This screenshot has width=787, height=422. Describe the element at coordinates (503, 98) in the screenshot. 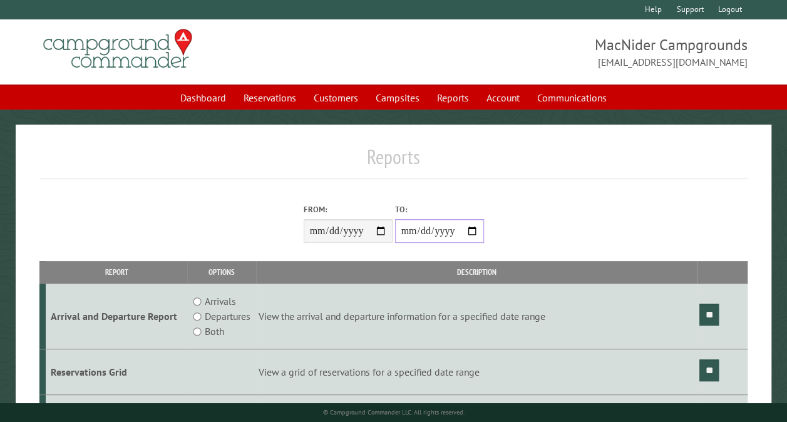

I see `a: Account` at that location.